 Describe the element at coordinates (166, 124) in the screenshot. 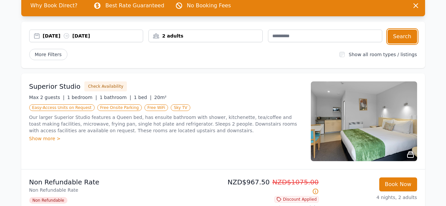

I see `p: Our larger Superior Studio features a Queen bed, has ensuite bathroom with shower, kitchenette, t...` at that location.